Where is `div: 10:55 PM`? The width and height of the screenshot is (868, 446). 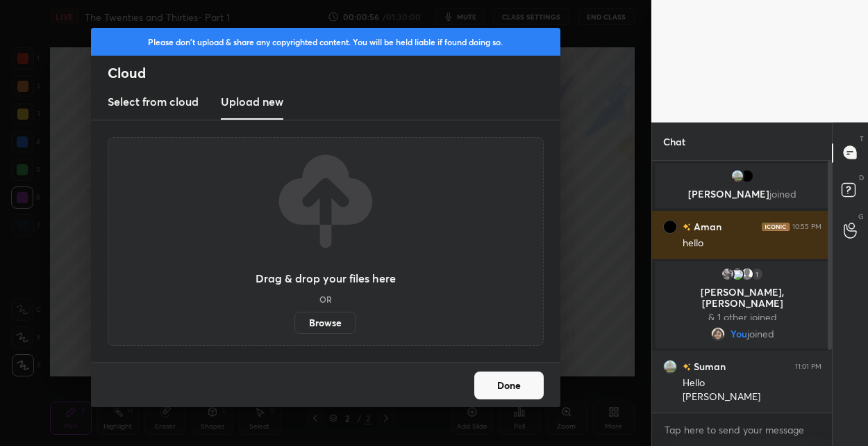 div: 10:55 PM is located at coordinates (807, 226).